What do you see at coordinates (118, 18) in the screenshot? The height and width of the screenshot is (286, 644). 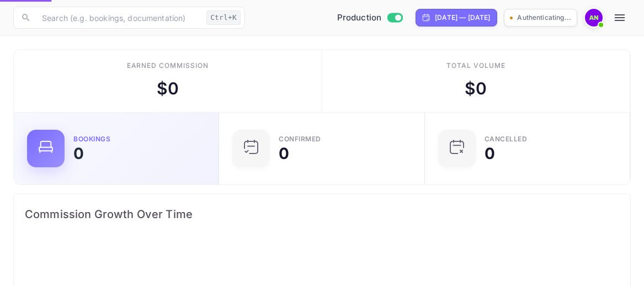 I see `input: Search (e.g. bookings, documentation)` at bounding box center [118, 18].